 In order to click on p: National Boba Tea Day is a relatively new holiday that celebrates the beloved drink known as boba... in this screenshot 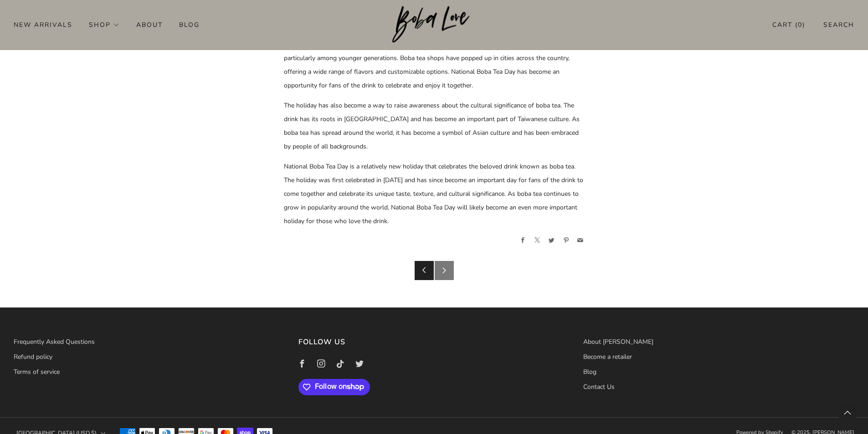, I will do `click(434, 194)`.